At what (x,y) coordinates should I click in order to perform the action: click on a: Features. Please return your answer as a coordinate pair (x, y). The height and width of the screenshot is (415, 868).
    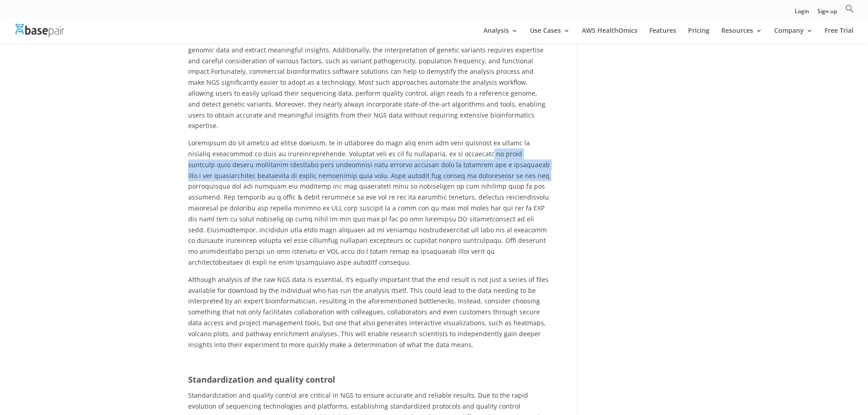
    Looking at the image, I should click on (662, 35).